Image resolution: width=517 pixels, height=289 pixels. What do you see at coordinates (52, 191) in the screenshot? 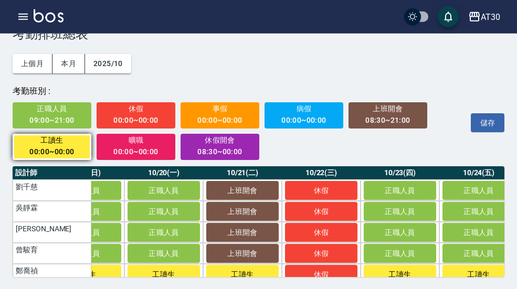
I see `td: 劉千慈` at bounding box center [52, 191].